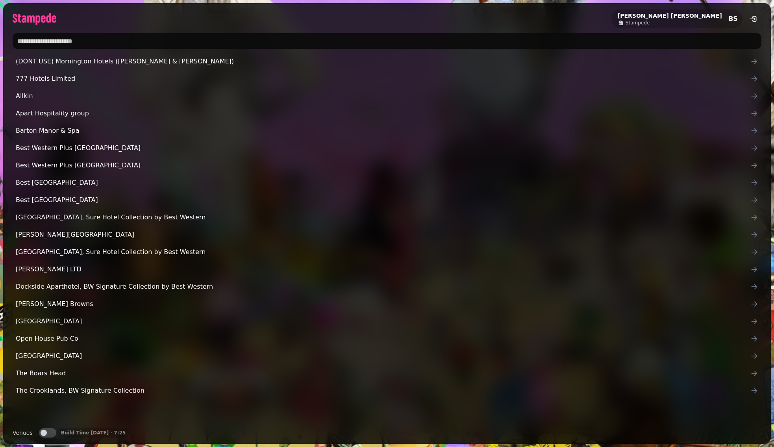  I want to click on a: The Crooklands, BW Signature Collection, so click(387, 391).